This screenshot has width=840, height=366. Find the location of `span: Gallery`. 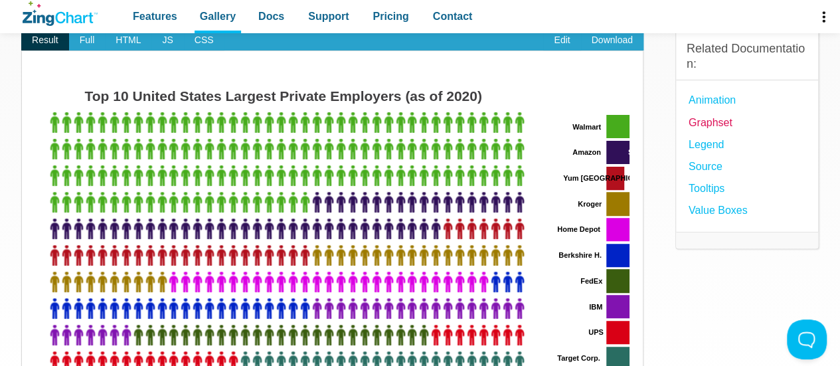

span: Gallery is located at coordinates (218, 16).